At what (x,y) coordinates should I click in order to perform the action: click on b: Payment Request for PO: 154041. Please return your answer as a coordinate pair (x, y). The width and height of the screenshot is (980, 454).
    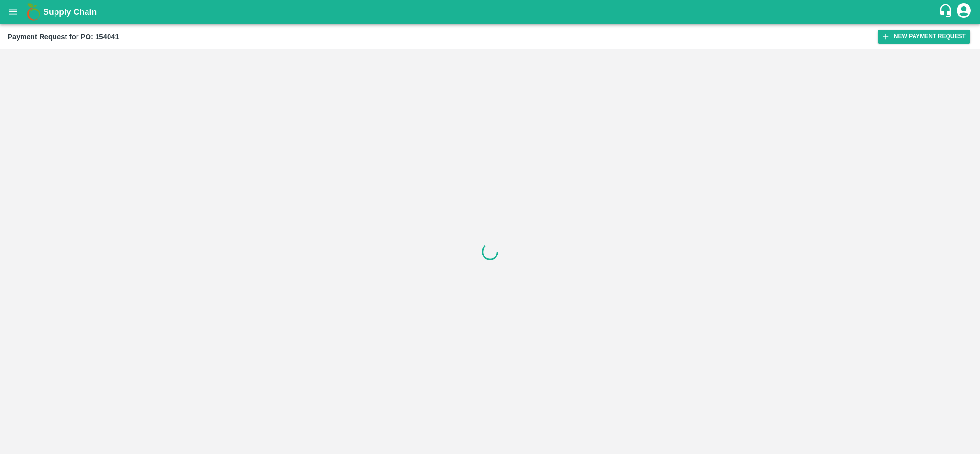
    Looking at the image, I should click on (63, 37).